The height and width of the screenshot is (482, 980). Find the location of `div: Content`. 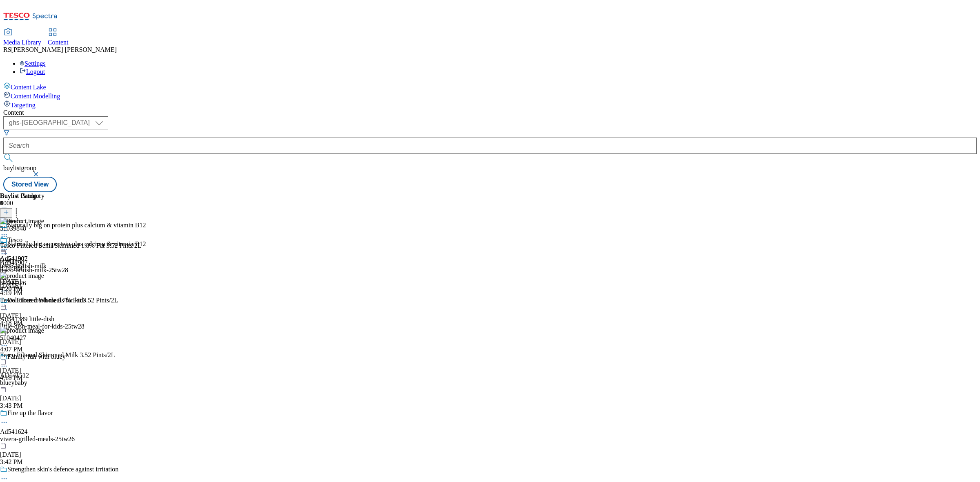

div: Content is located at coordinates (490, 112).